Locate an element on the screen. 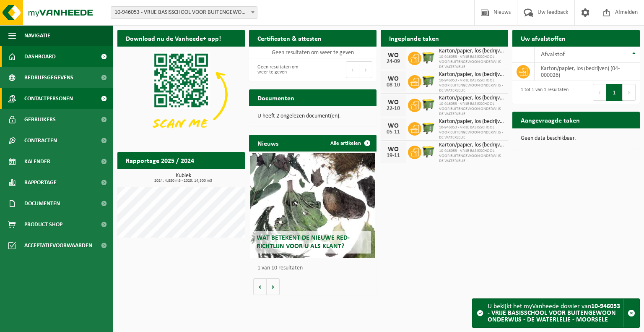 This screenshot has width=644, height=332. button: Vorige is located at coordinates (260, 286).